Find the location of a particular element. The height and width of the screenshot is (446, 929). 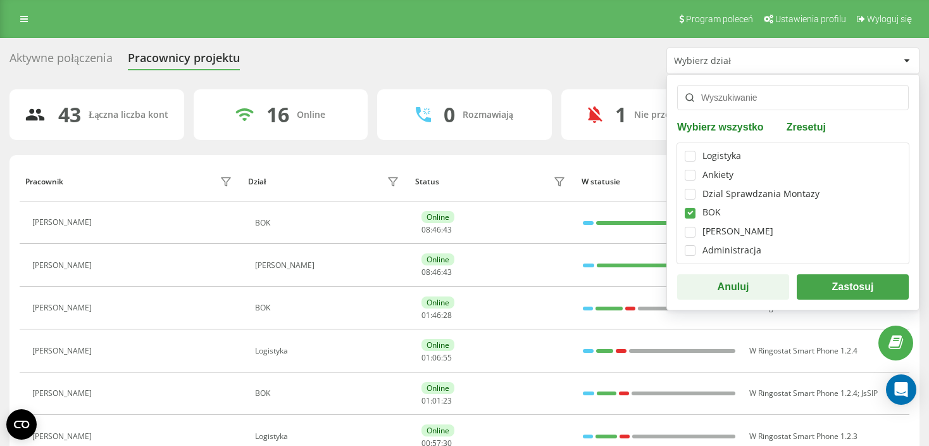

button: Zresetuj is located at coordinates (807, 126).